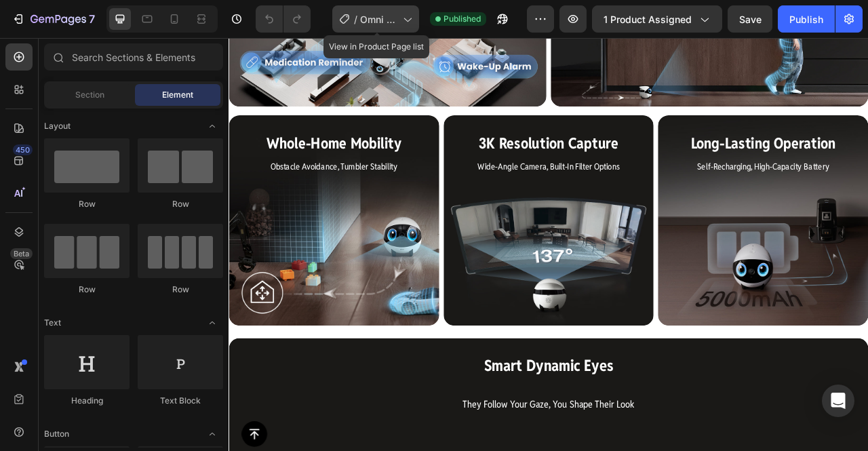  I want to click on p: Self-Recharging, High-Capacity Battery, so click(680, 164).